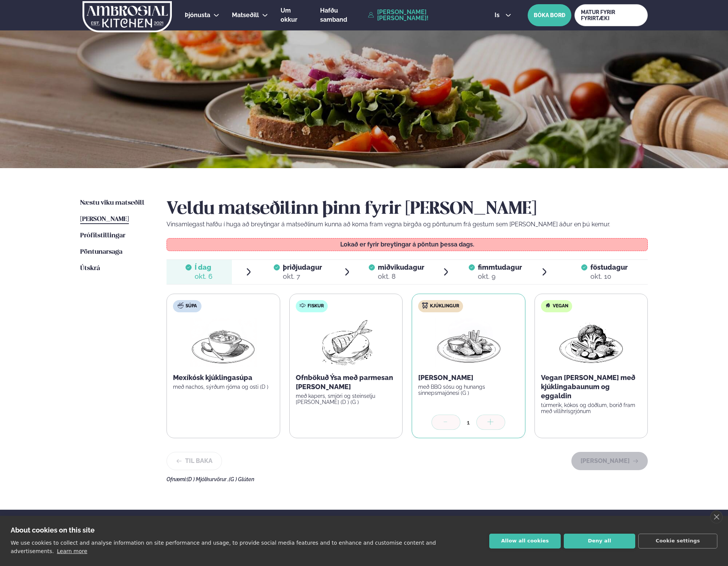 The width and height of the screenshot is (728, 566). I want to click on span: (G ) Glúten, so click(242, 479).